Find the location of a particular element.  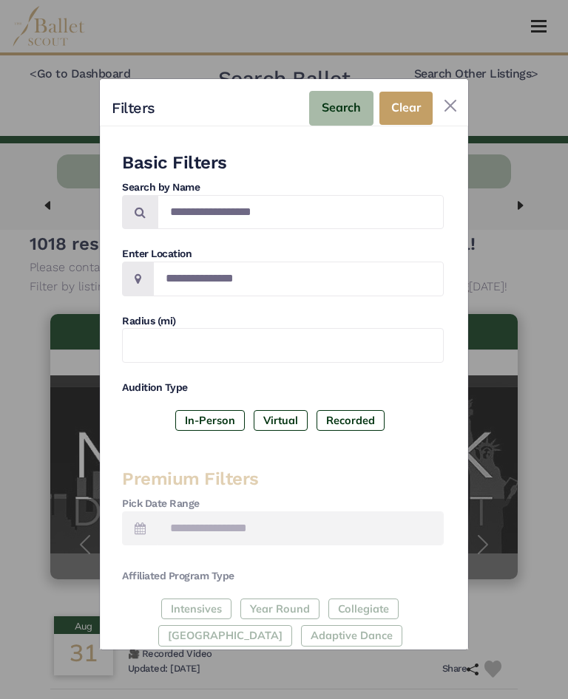

button: Search is located at coordinates (341, 108).